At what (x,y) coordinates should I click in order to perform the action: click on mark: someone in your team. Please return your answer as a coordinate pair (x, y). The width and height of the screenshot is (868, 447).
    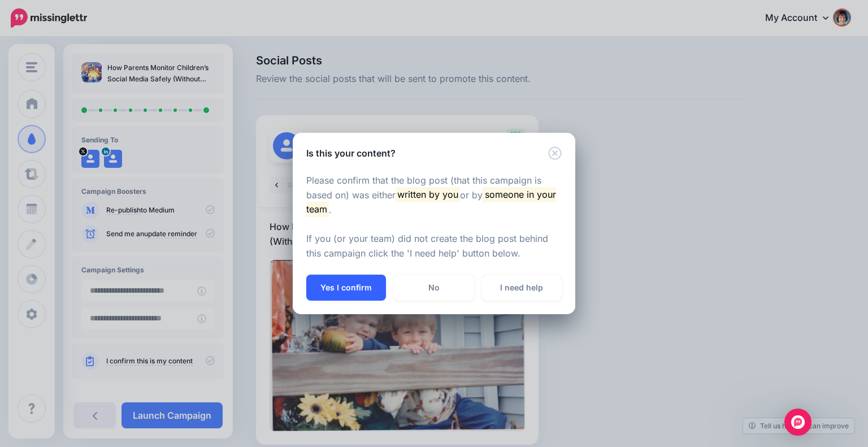
    Looking at the image, I should click on (431, 202).